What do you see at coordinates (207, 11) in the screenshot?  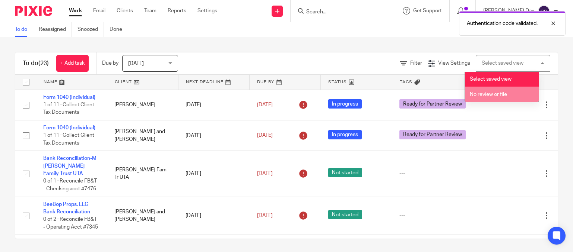 I see `a: Settings` at bounding box center [207, 11].